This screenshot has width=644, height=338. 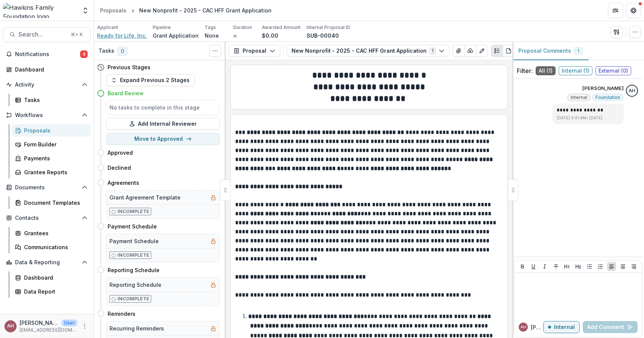 I want to click on button: Italicize, so click(x=545, y=266).